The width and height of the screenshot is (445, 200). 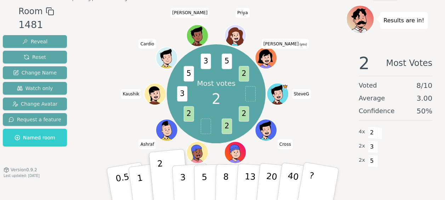 I want to click on button: Change Avatar, so click(x=35, y=104).